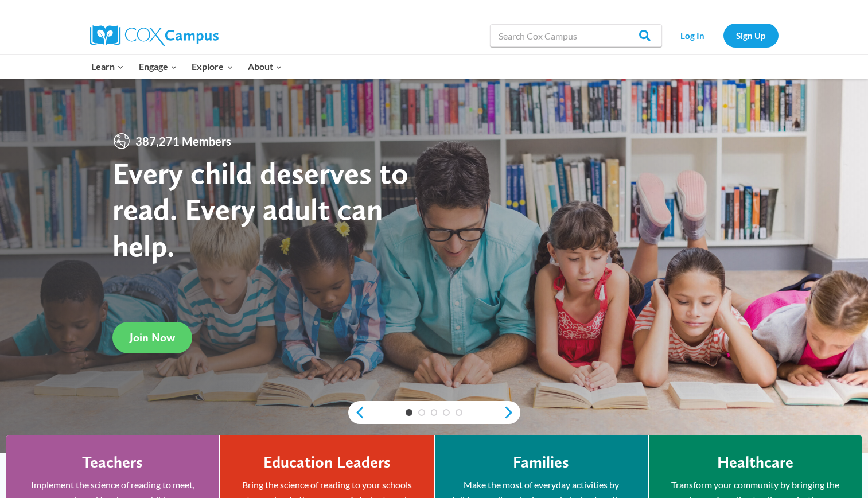  Describe the element at coordinates (434, 412) in the screenshot. I see `div: content slider buttons` at that location.